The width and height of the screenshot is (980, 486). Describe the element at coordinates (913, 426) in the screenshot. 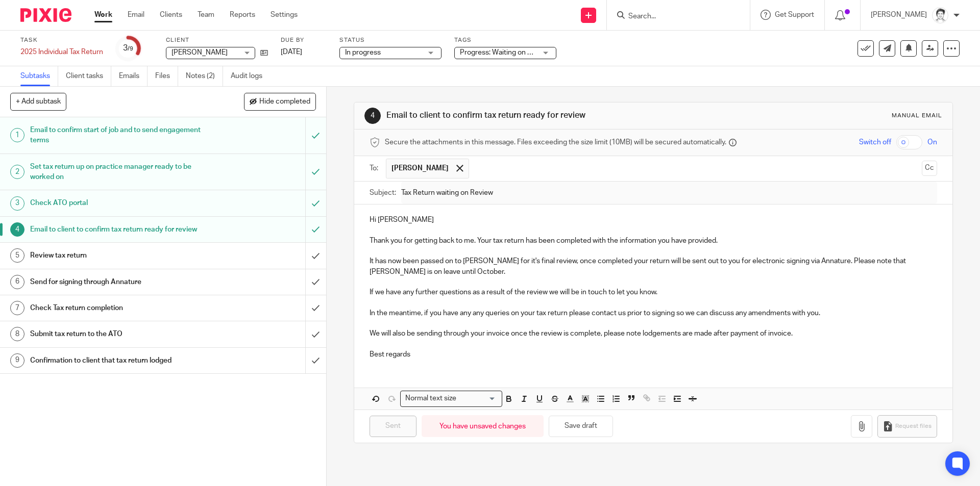

I see `span: Request files` at that location.